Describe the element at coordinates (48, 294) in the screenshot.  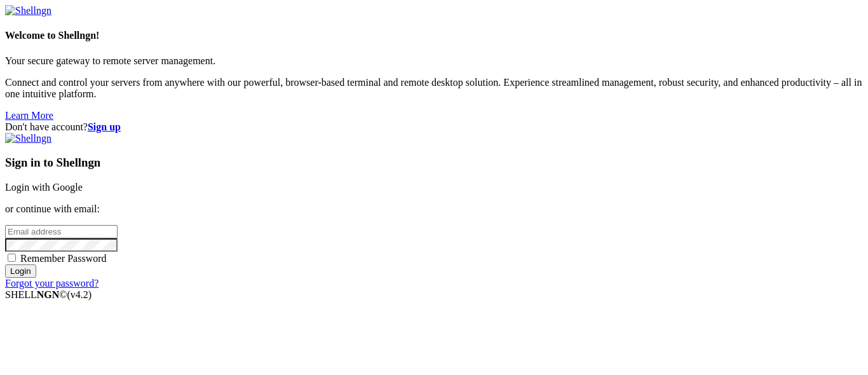
I see `b: NGN` at that location.